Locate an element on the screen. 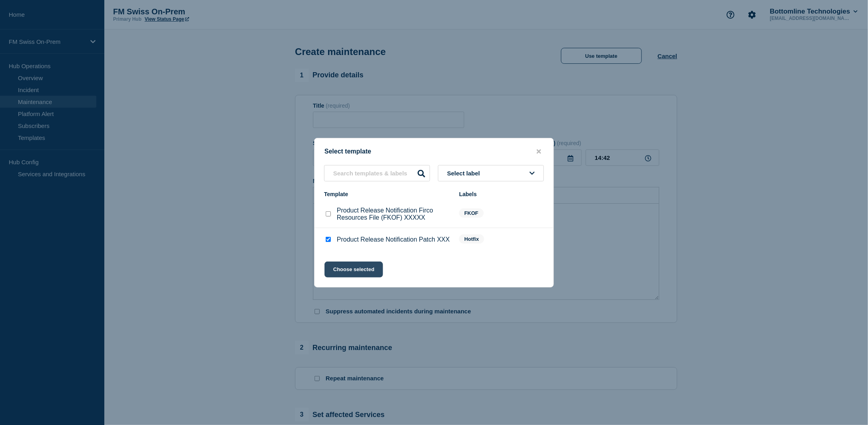 The image size is (868, 425). div: Labels is located at coordinates (501, 194).